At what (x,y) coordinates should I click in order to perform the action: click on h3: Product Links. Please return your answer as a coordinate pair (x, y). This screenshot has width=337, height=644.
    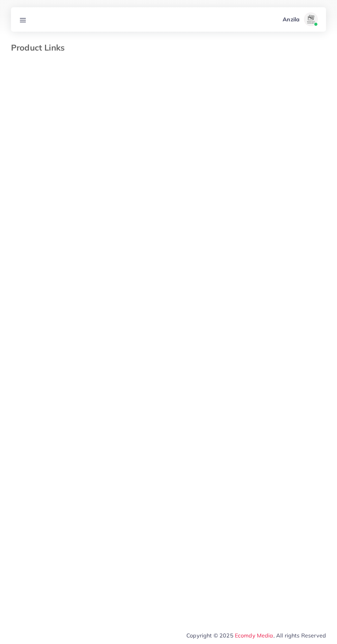
    Looking at the image, I should click on (40, 47).